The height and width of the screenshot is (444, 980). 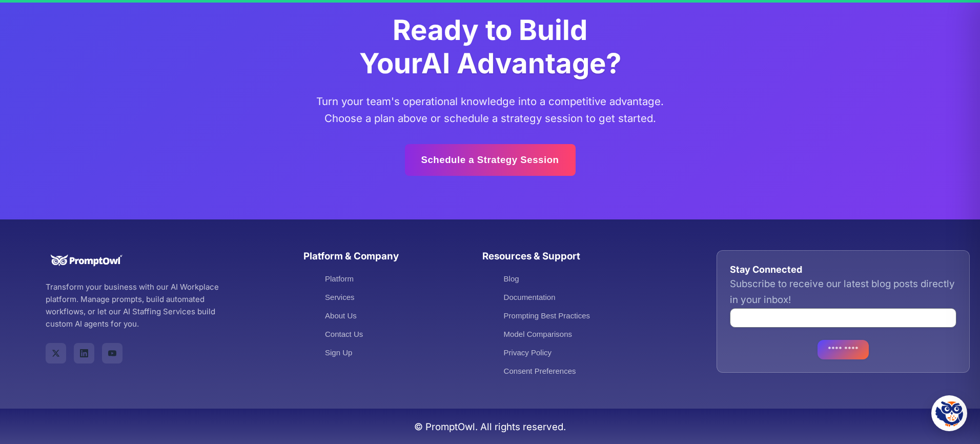 I want to click on a: About Us, so click(x=341, y=315).